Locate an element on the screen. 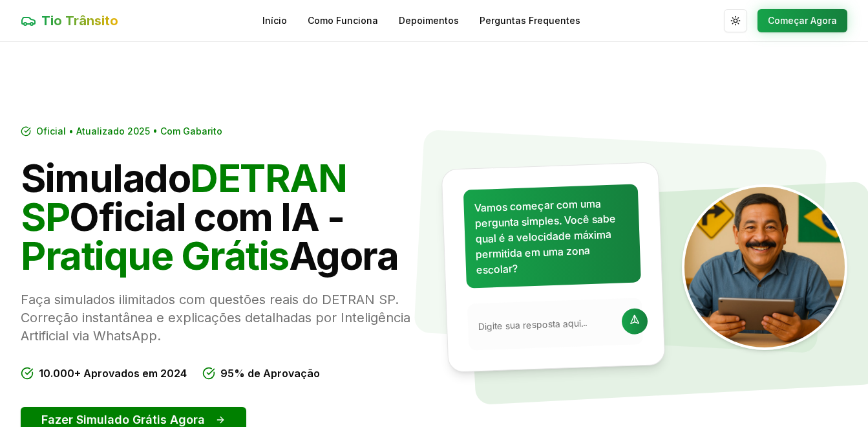 Image resolution: width=868 pixels, height=427 pixels. img: Tio Trânsito is located at coordinates (764, 267).